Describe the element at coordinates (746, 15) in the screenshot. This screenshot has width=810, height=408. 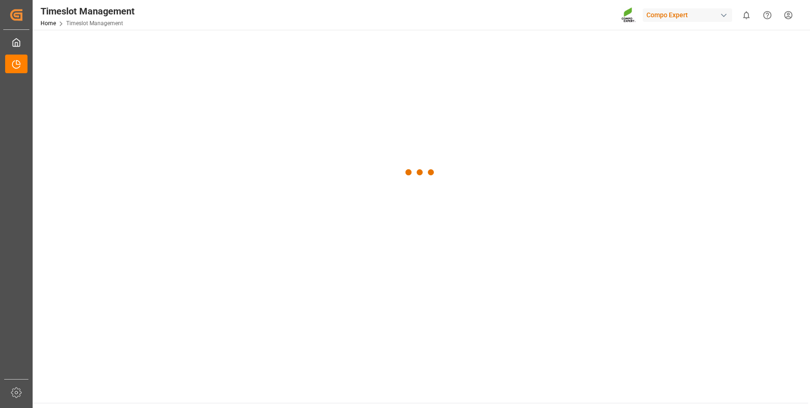
I see `button: show 0 new notifications` at that location.